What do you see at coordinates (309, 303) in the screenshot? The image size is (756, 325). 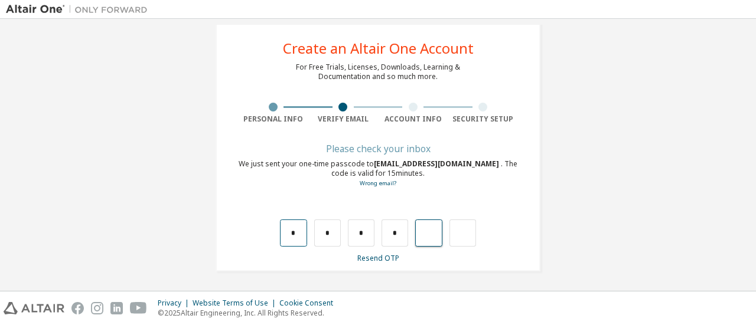 I see `div: Cookie Consent` at bounding box center [309, 303].